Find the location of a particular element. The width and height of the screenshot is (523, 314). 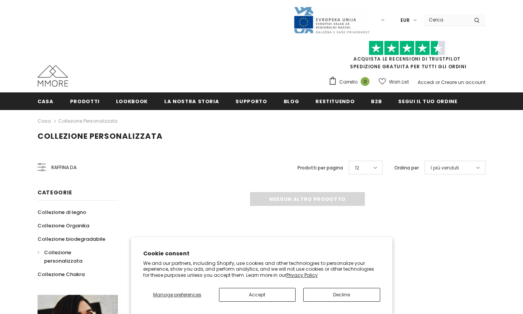

span: I più venduti is located at coordinates (445, 168).